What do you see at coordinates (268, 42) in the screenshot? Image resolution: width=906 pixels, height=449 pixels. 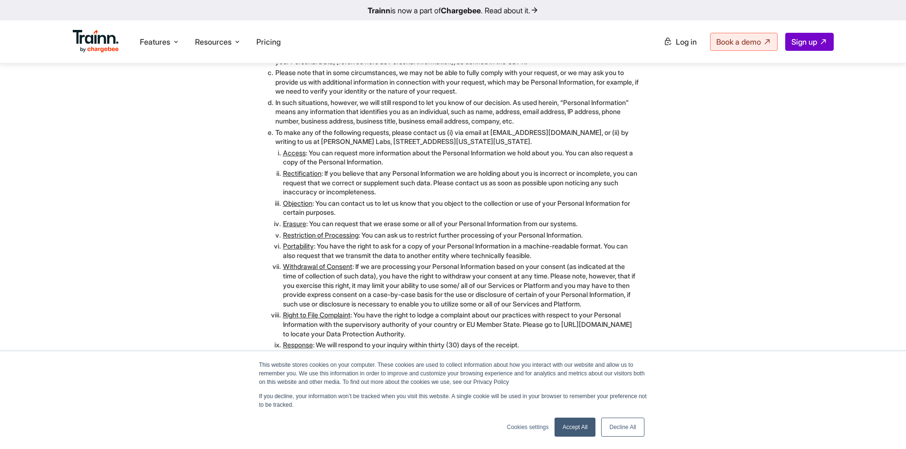 I see `span: Pricing` at bounding box center [268, 42].